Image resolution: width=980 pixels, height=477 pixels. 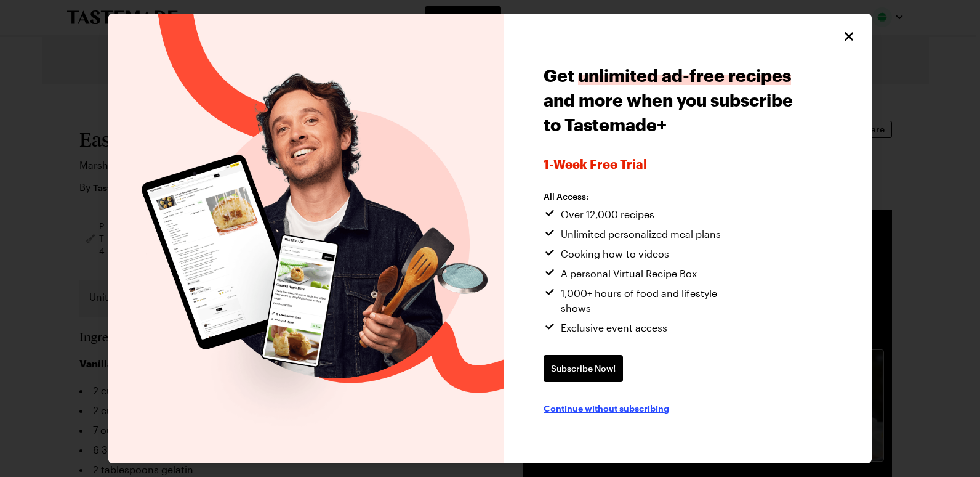 I want to click on span: Continue without subscribing, so click(x=607, y=408).